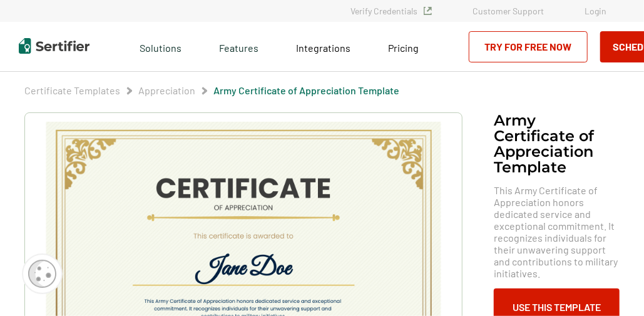 This screenshot has width=644, height=316. Describe the element at coordinates (72, 90) in the screenshot. I see `a: Certificate Templates` at that location.